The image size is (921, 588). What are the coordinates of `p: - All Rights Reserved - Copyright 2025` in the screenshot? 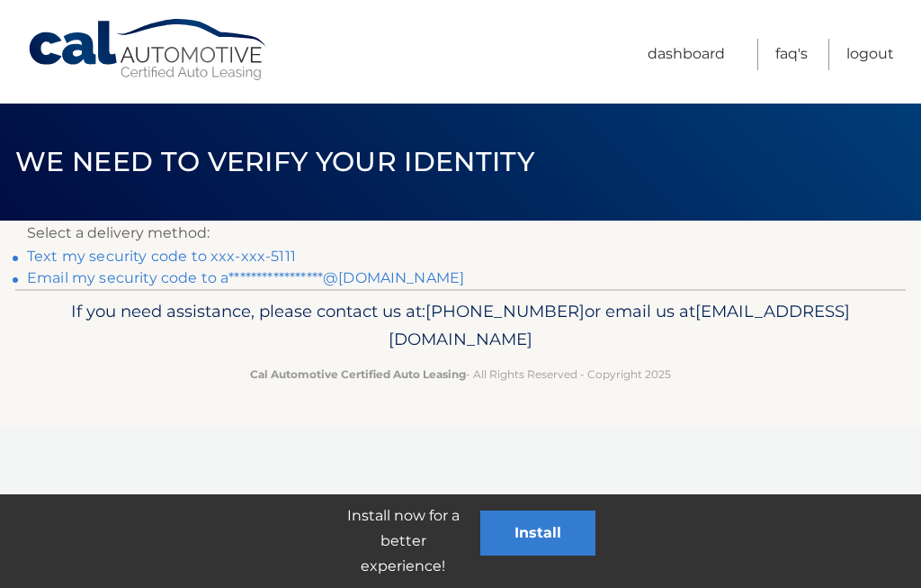 It's located at (460, 373).